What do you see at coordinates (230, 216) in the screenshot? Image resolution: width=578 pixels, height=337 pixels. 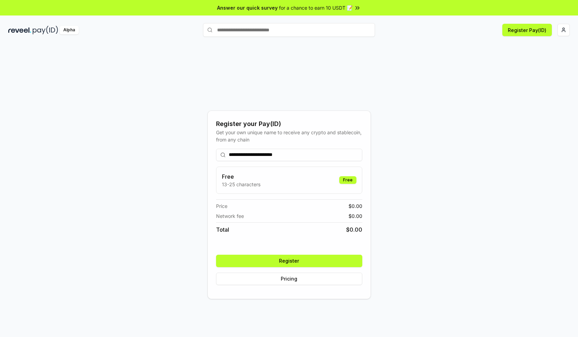 I see `span: Network fee` at bounding box center [230, 216].